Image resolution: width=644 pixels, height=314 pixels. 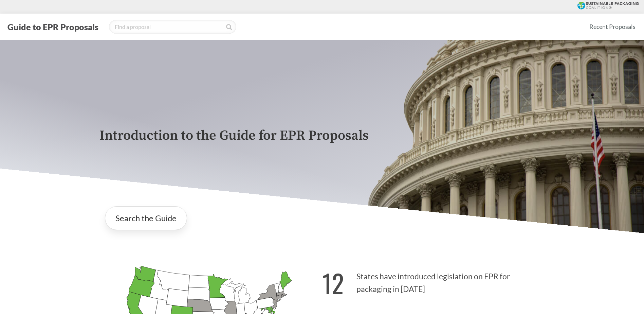 What do you see at coordinates (612, 27) in the screenshot?
I see `a: Recent Proposals` at bounding box center [612, 27].